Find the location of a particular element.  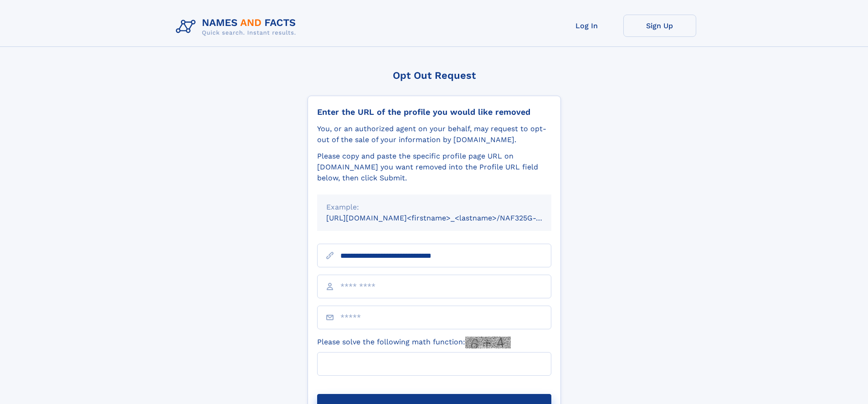

label: Please solve the following math function: is located at coordinates (414, 343).